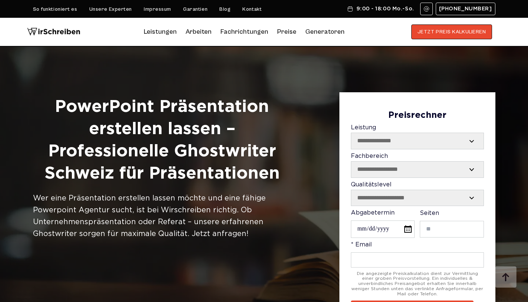 This screenshot has width=528, height=302. What do you see at coordinates (162, 216) in the screenshot?
I see `div: Wer eine Präsentation erstellen lassen möchte und eine fähige Powerpoint Agentur sucht, ist bei W...` at bounding box center [162, 216].